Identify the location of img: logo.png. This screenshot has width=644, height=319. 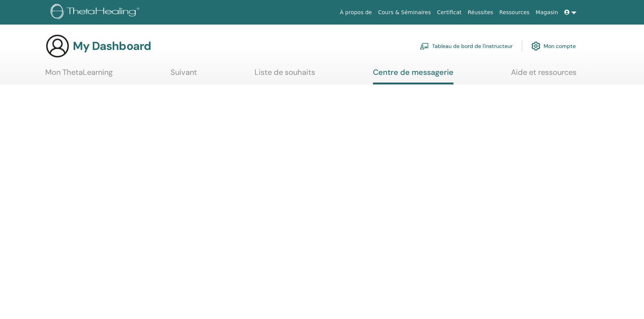
(96, 12).